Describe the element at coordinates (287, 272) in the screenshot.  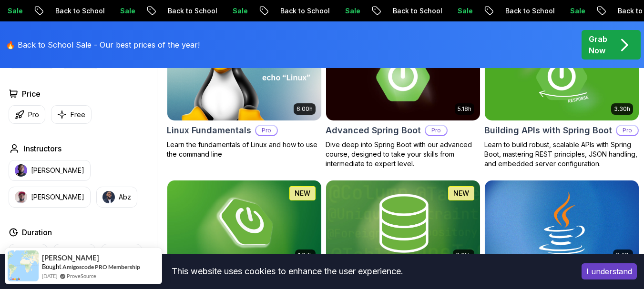
I see `div: This website uses cookies to enhance the user experience.` at that location.